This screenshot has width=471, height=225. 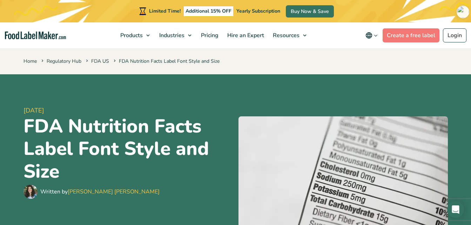 What do you see at coordinates (209, 11) in the screenshot?
I see `span: Additional 15% OFF` at bounding box center [209, 11].